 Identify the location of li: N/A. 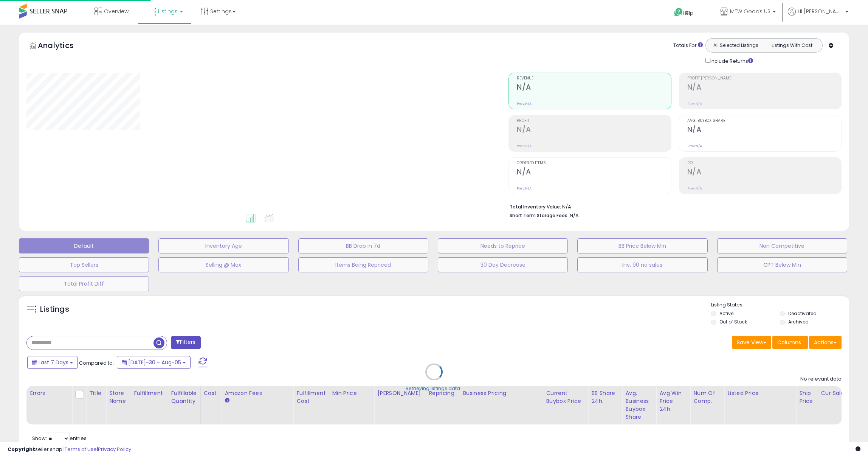
(673, 206).